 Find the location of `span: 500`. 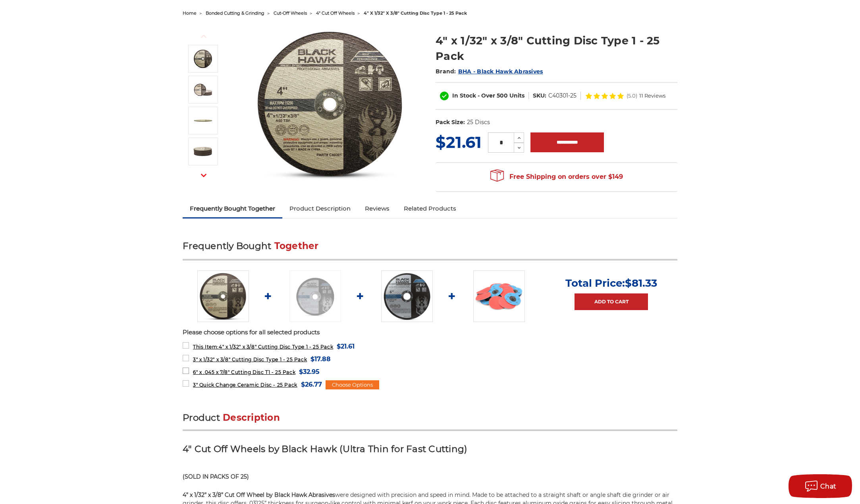

span: 500 is located at coordinates (503, 95).